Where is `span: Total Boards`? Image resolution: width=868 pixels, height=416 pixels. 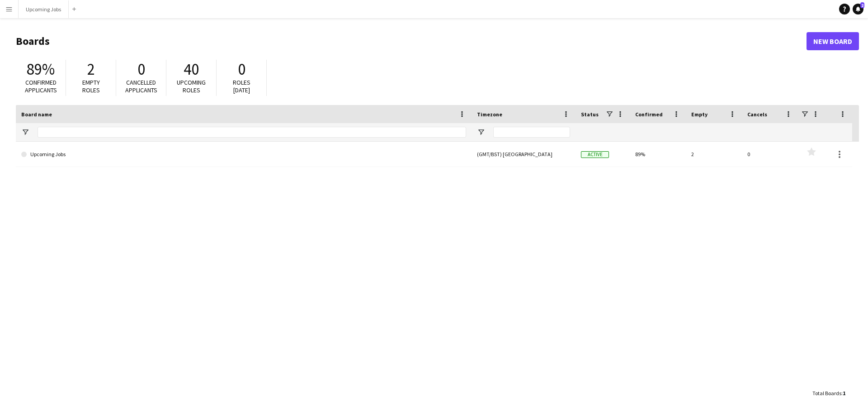 span: Total Boards is located at coordinates (827, 393).